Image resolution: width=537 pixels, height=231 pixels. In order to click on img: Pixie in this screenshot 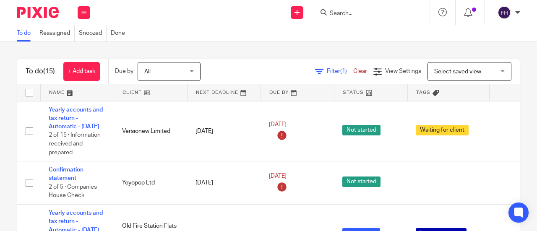, I will do `click(38, 12)`.